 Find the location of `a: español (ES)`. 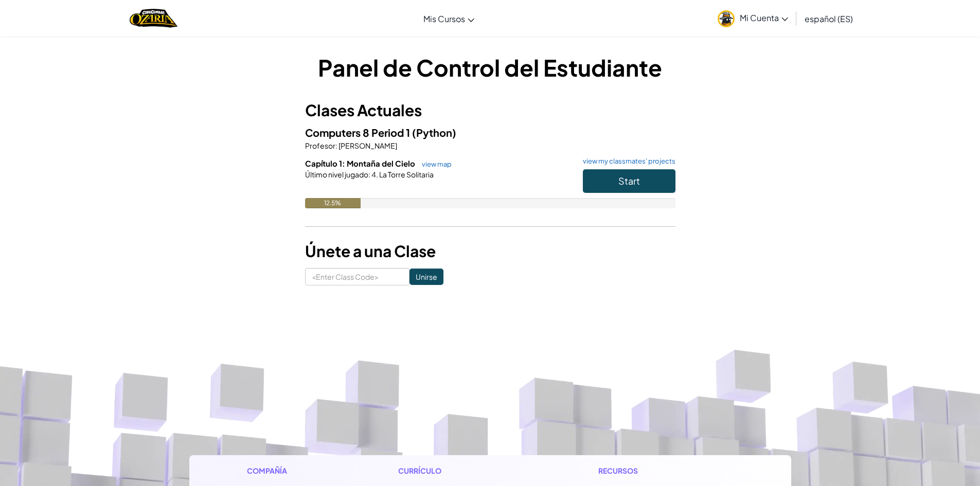

a: español (ES) is located at coordinates (829, 18).